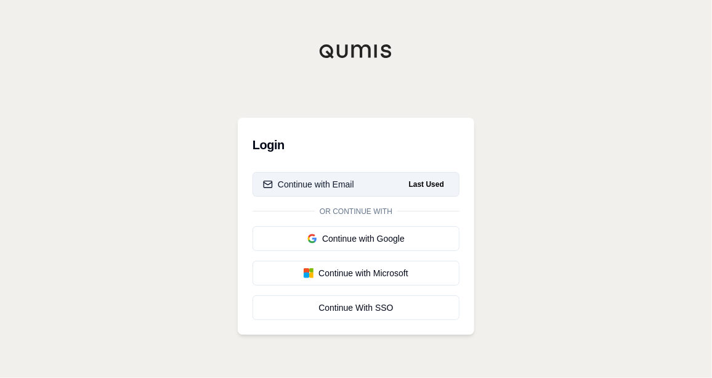 The image size is (712, 378). What do you see at coordinates (356, 307) in the screenshot?
I see `div: Continue With SSO` at bounding box center [356, 307].